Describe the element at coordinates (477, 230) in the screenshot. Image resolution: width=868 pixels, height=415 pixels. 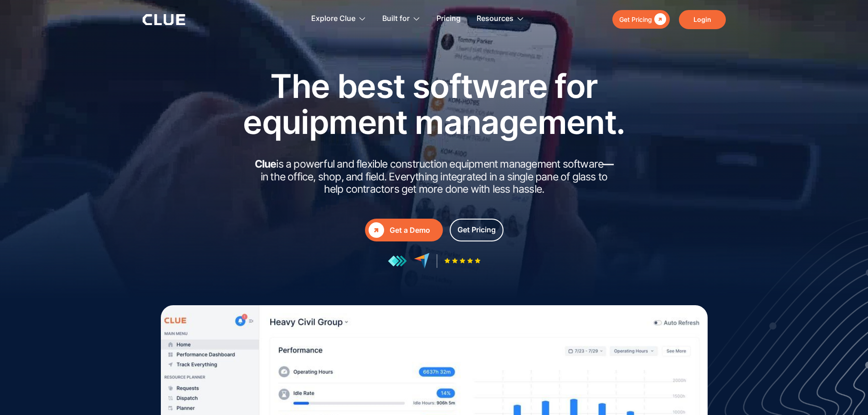
I see `a: Get Pricing` at that location.